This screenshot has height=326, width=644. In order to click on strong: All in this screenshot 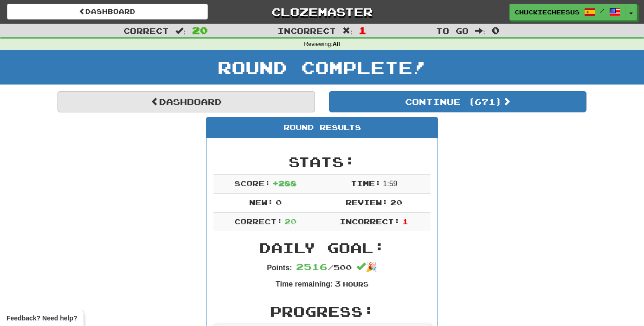, I will do `click(336, 44)`.